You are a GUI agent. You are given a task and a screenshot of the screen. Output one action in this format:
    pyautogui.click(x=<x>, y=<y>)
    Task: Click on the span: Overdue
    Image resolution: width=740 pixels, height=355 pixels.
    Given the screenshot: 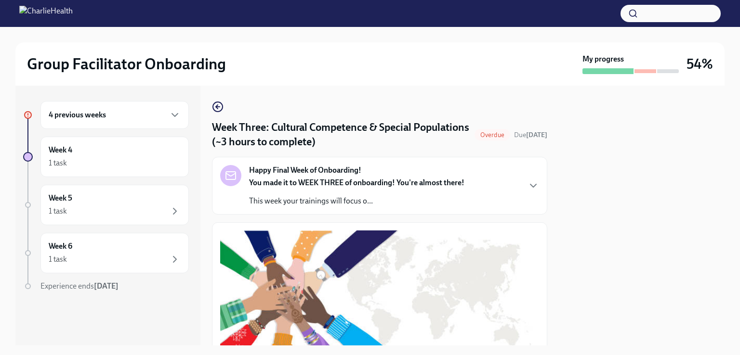 What is the action you would take?
    pyautogui.click(x=492, y=135)
    